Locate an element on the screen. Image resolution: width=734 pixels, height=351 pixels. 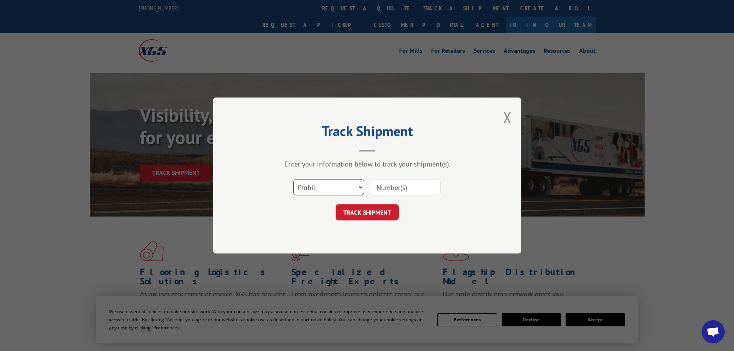
button: Close modal is located at coordinates (507, 117).